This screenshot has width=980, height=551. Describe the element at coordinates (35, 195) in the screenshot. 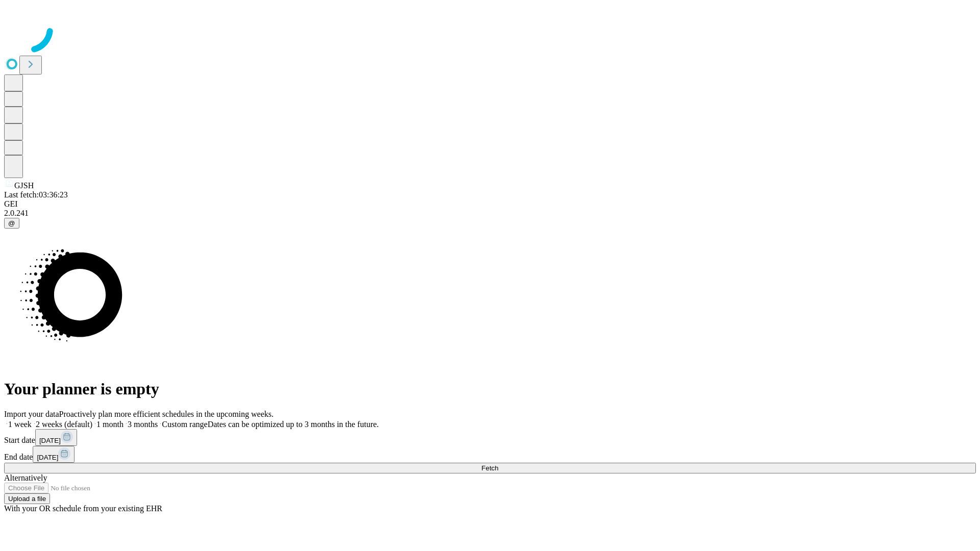

I see `span: Last fetch: 03:36:23` at that location.